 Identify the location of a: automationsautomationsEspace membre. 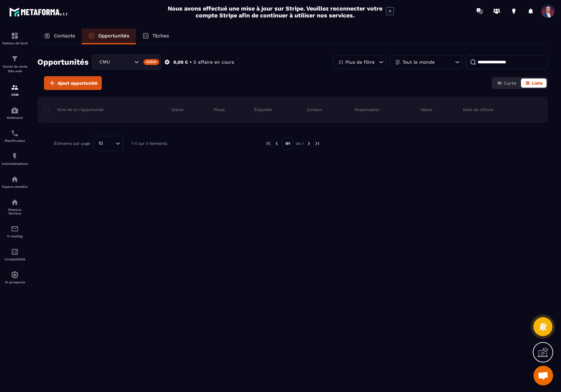
(15, 182).